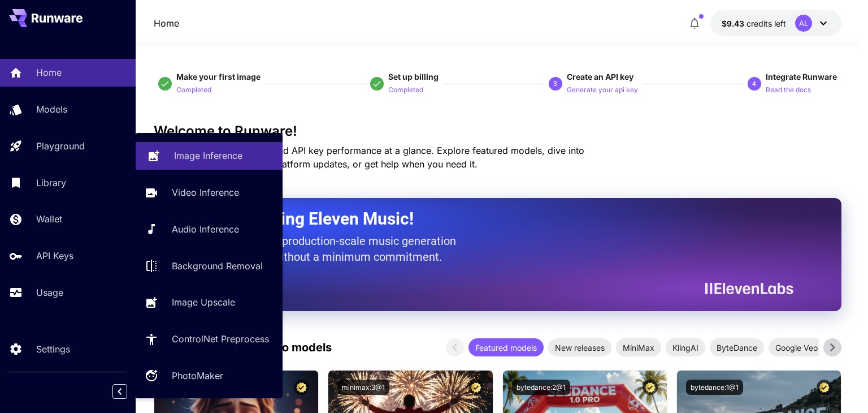  What do you see at coordinates (638, 347) in the screenshot?
I see `span: MiniMax` at bounding box center [638, 347].